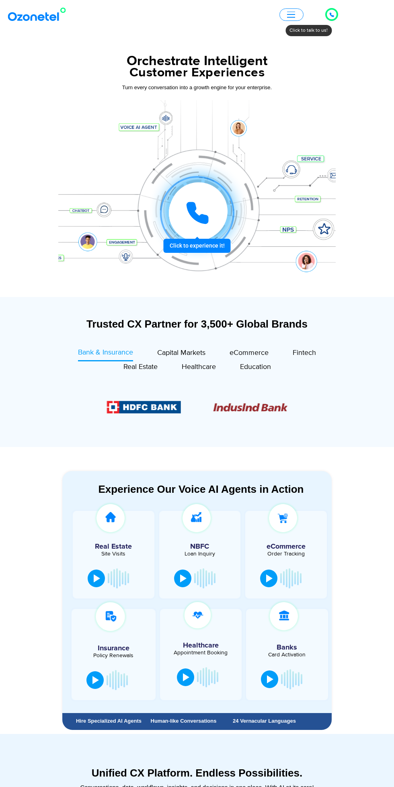 Image resolution: width=394 pixels, height=787 pixels. Describe the element at coordinates (113, 648) in the screenshot. I see `h5: Insurance` at that location.